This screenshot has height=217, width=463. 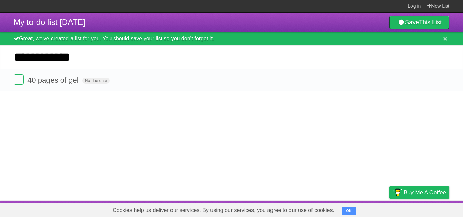 I want to click on a: About, so click(x=307, y=209).